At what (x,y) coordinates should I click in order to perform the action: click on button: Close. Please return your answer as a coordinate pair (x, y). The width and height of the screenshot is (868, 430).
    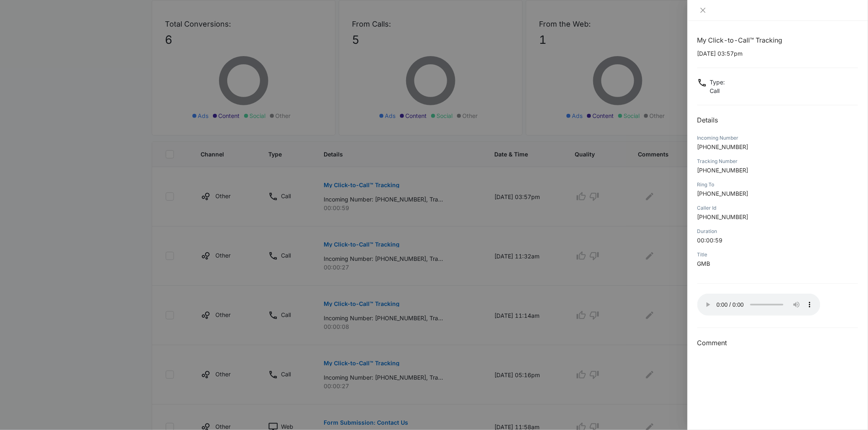
    Looking at the image, I should click on (703, 10).